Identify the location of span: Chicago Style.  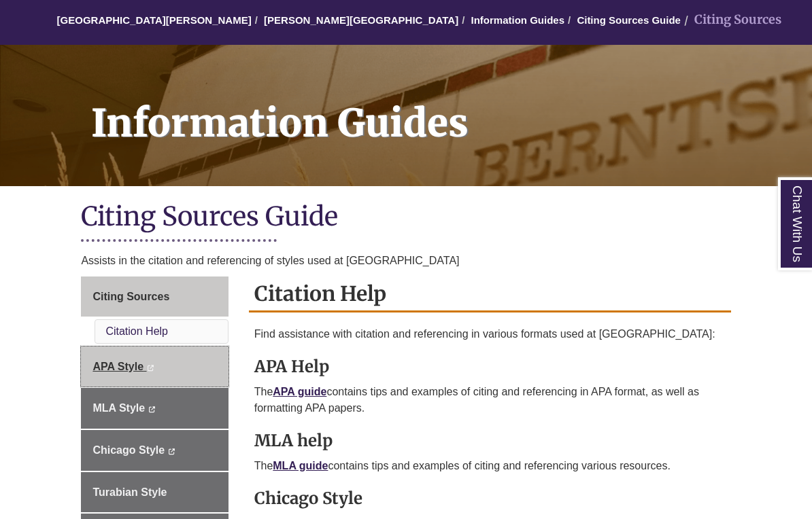
(128, 450).